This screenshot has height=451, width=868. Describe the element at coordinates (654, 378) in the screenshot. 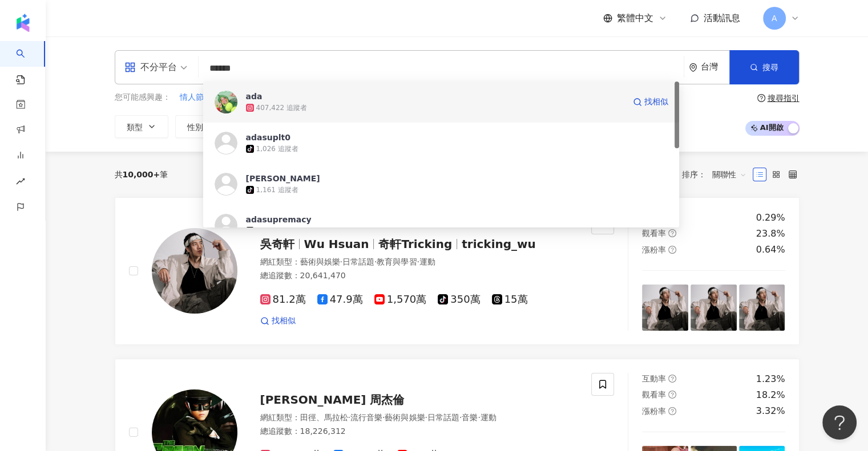

I see `span: 互動率` at that location.